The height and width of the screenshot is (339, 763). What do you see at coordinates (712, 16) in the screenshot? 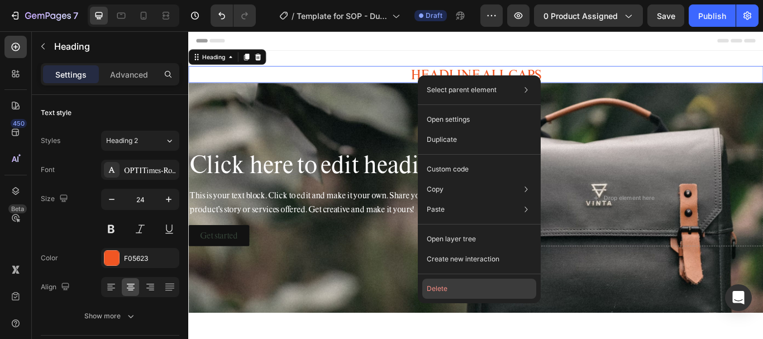
I see `div: Publish` at bounding box center [712, 16].